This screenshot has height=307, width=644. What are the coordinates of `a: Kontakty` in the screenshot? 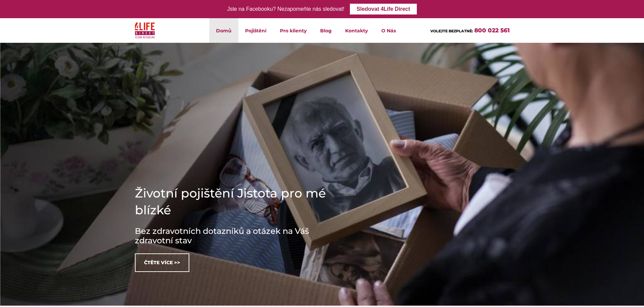 It's located at (356, 31).